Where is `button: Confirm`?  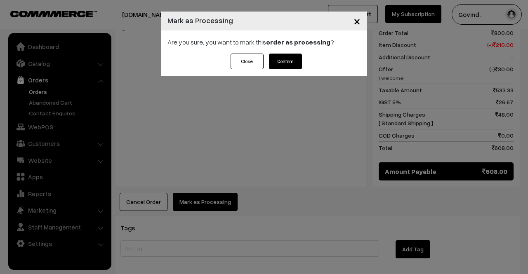 button: Confirm is located at coordinates (285, 61).